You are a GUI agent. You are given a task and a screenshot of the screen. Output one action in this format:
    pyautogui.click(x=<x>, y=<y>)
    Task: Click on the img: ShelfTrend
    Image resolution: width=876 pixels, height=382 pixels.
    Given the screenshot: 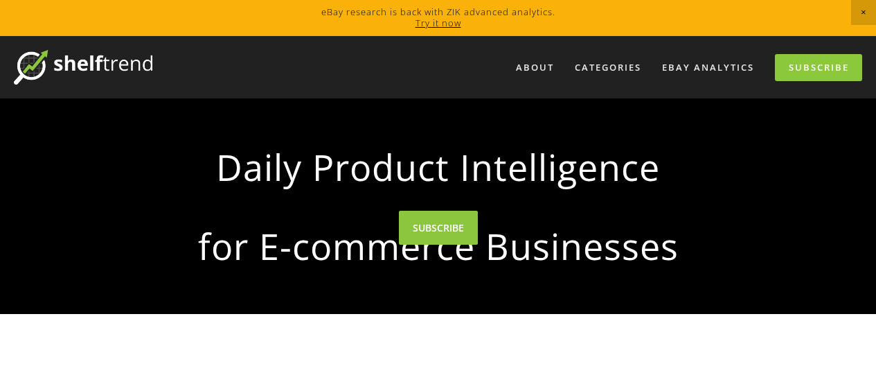 What is the action you would take?
    pyautogui.click(x=83, y=67)
    